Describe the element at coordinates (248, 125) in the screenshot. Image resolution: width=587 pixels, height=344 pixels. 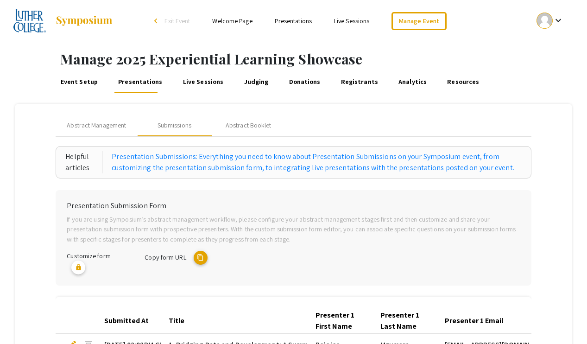
I see `div: Abstract Booklet` at that location.